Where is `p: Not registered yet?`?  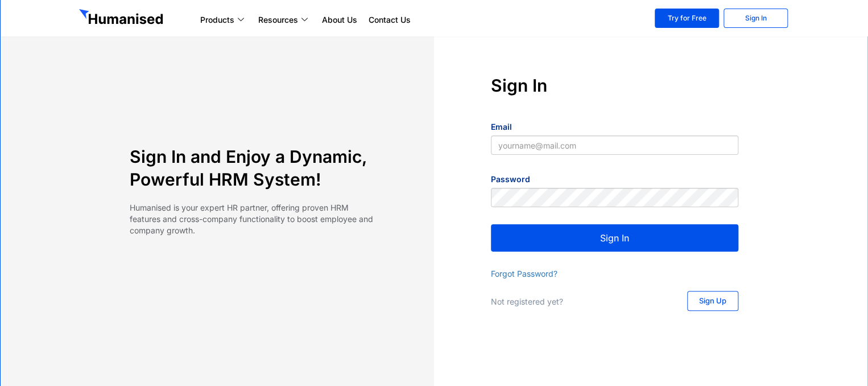 p: Not registered yet? is located at coordinates (578, 301).